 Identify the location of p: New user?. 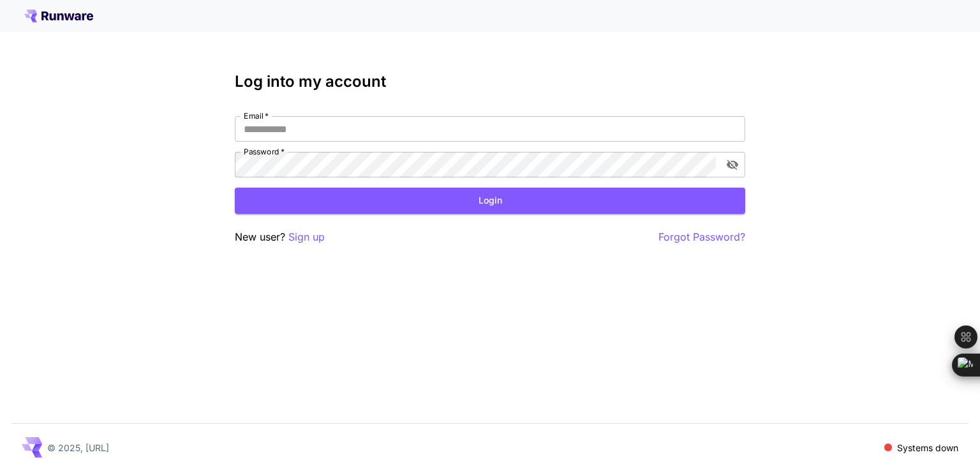
(279, 237).